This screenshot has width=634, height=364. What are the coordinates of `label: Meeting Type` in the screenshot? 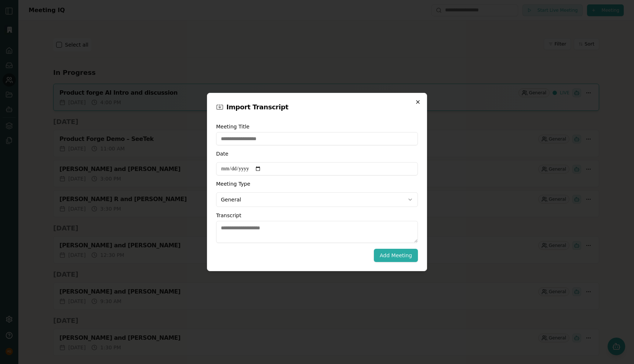 It's located at (263, 183).